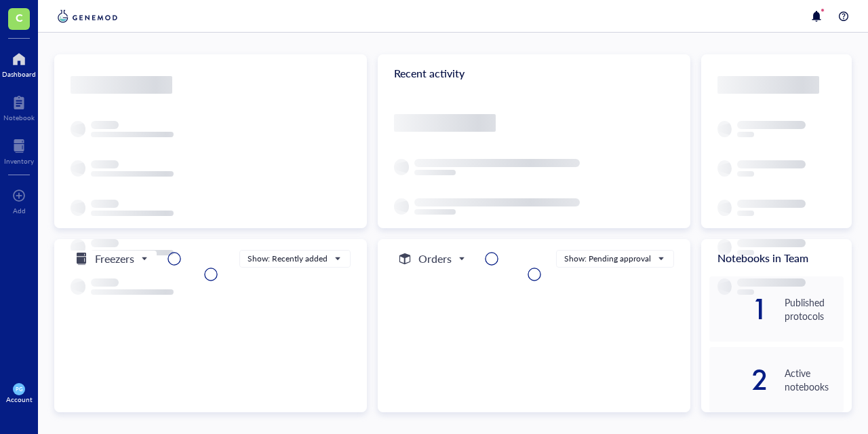 The height and width of the screenshot is (434, 868). What do you see at coordinates (739, 308) in the screenshot?
I see `div: 1` at bounding box center [739, 308].